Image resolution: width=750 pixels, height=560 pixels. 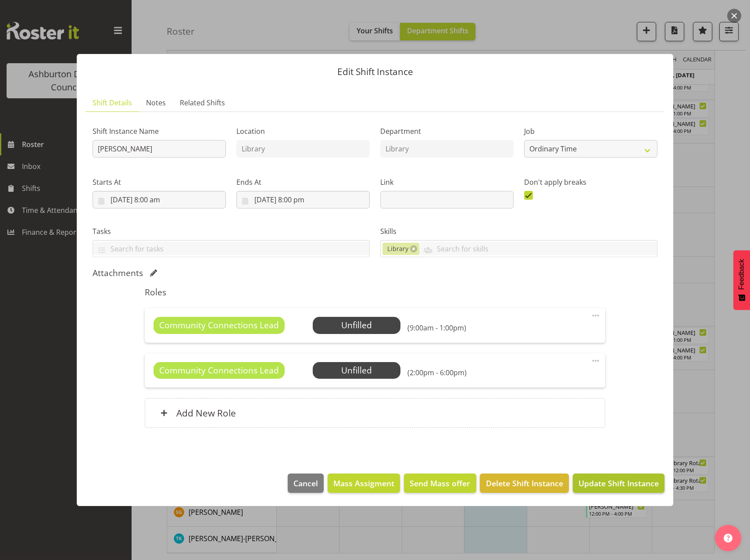 What do you see at coordinates (364, 483) in the screenshot?
I see `span: Mass Assigment` at bounding box center [364, 483].